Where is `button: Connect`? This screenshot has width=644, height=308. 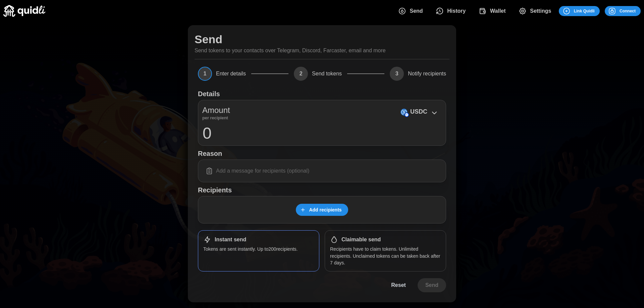 button: Connect is located at coordinates (622, 11).